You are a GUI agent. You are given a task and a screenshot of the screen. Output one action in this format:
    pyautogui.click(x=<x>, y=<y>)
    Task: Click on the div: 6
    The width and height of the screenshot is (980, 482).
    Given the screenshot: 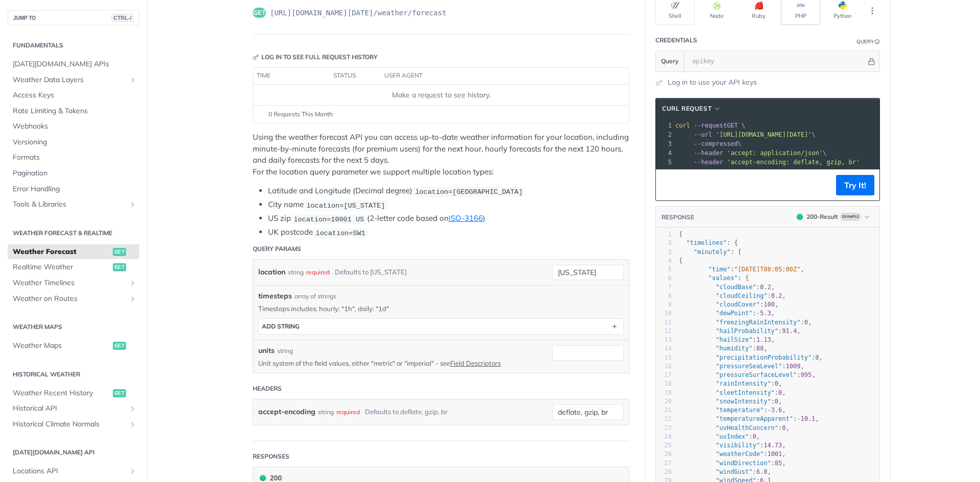 What is the action you would take?
    pyautogui.click(x=664, y=278)
    